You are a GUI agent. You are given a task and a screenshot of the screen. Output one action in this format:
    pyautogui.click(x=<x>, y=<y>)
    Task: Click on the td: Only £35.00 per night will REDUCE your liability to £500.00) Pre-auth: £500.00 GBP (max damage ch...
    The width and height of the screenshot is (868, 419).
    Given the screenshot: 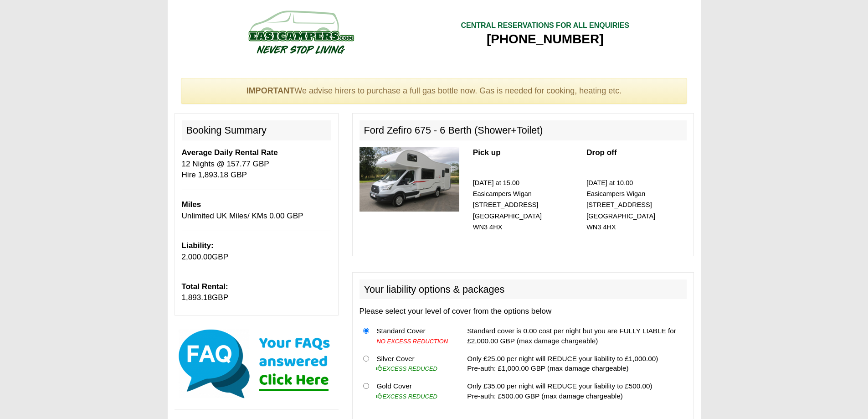 What is the action you would take?
    pyautogui.click(x=574, y=392)
    